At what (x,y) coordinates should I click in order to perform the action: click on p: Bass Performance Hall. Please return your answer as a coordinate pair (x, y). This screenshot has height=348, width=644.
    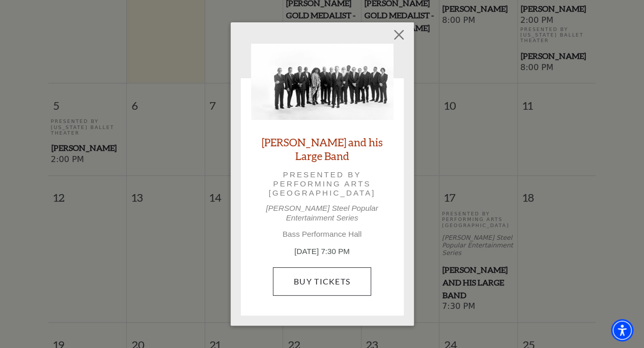
    Looking at the image, I should click on (322, 234).